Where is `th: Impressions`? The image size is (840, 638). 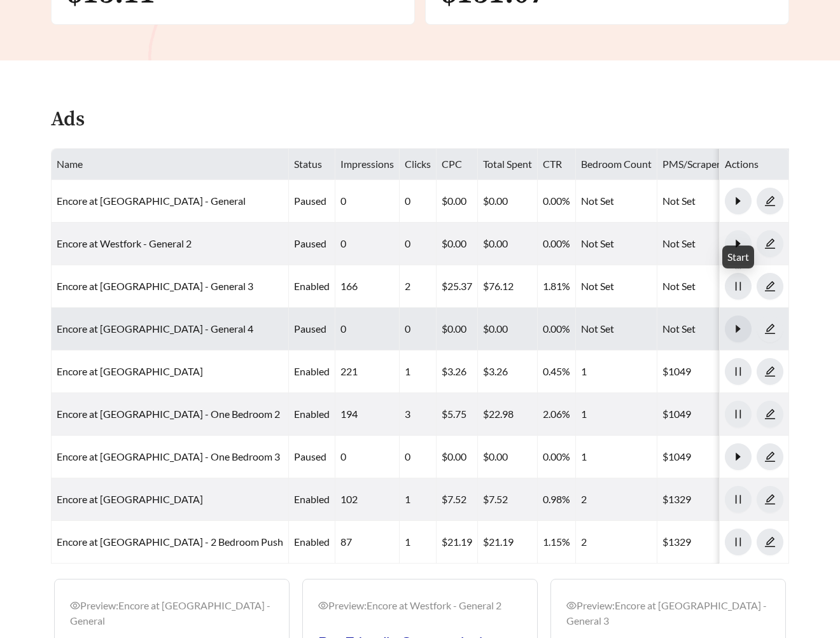 th: Impressions is located at coordinates (367, 165).